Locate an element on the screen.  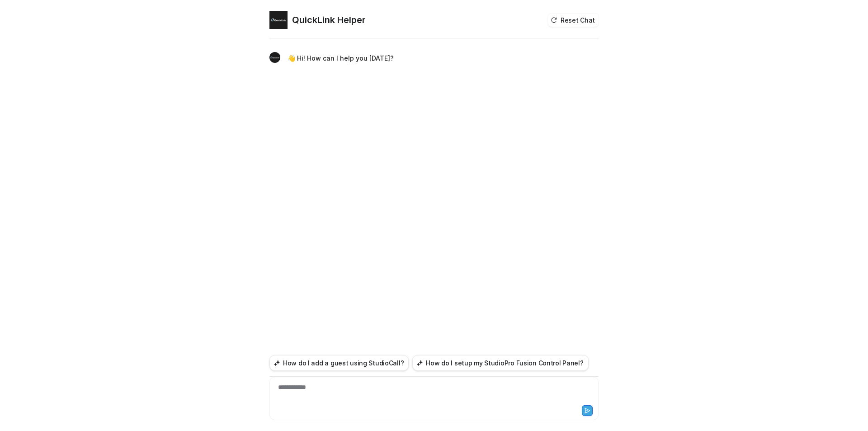
button: How do I setup my StudioPro Fusion Control Panel? is located at coordinates (500, 363).